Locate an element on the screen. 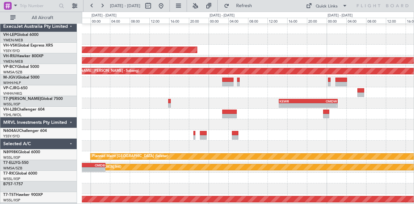 The height and width of the screenshot is (204, 414). a: N604AUChallenger 604 is located at coordinates (25, 131).